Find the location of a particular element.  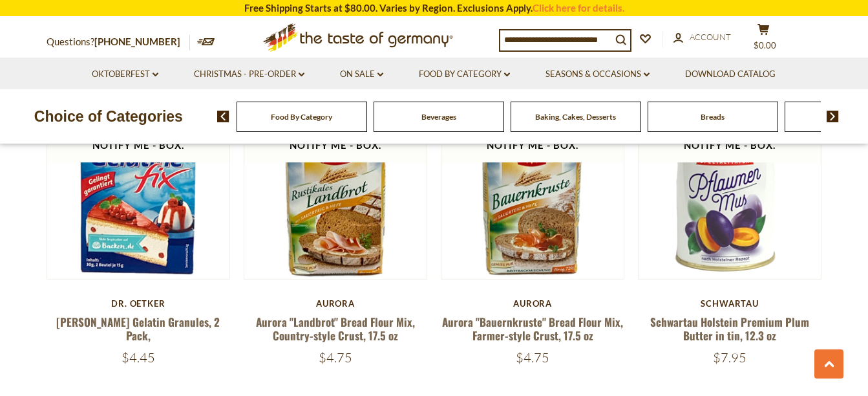

a: Baking, Cakes, Desserts is located at coordinates (576, 117).